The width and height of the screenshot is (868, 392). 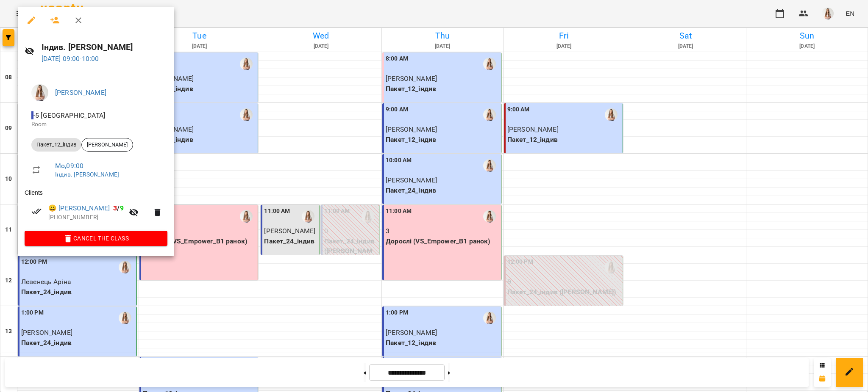 I want to click on span: 9, so click(x=122, y=208).